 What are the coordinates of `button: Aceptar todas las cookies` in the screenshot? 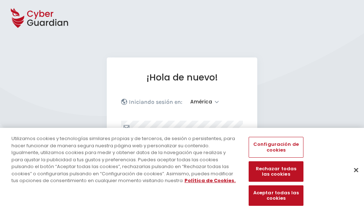 It's located at (276, 195).